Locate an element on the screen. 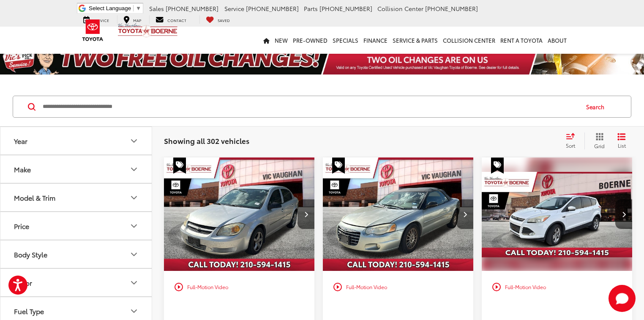  button: ColorColor is located at coordinates (77, 282).